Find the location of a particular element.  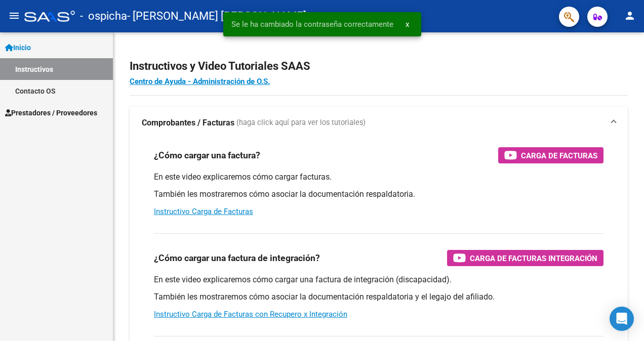

h3: ¿Cómo cargar una factura de integración? is located at coordinates (237, 258).